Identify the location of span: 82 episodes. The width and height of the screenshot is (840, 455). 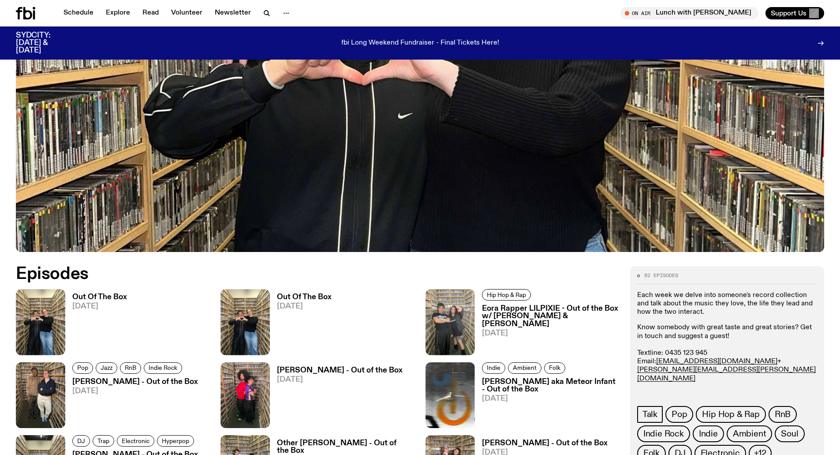
(661, 275).